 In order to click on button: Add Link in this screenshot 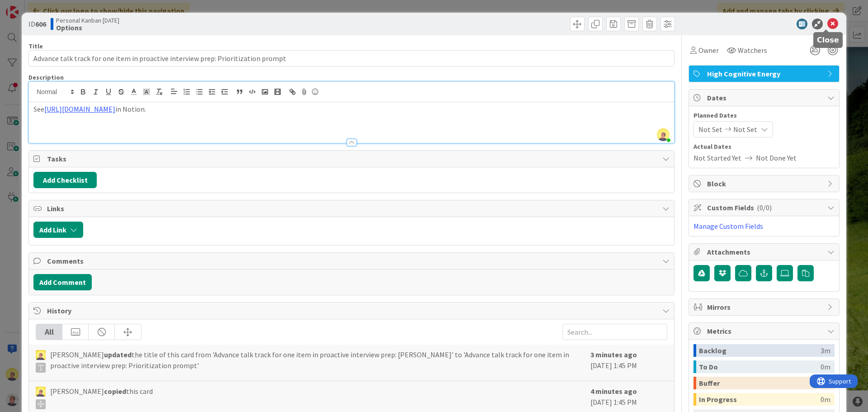, I will do `click(58, 230)`.